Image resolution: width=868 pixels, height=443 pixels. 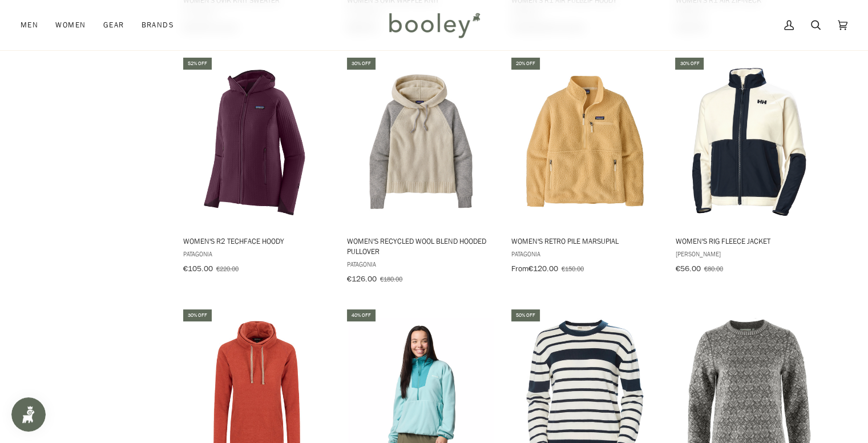 What do you see at coordinates (573, 268) in the screenshot?
I see `span: €150.00` at bounding box center [573, 268].